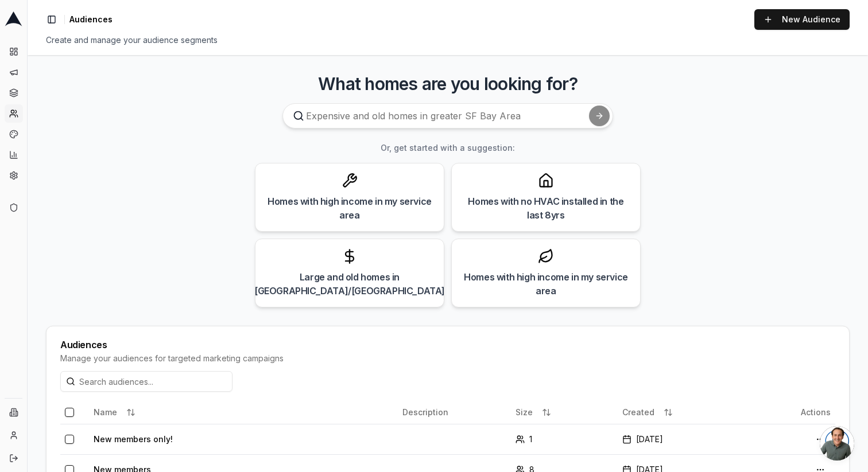  Describe the element at coordinates (564, 413) in the screenshot. I see `div: Size` at that location.